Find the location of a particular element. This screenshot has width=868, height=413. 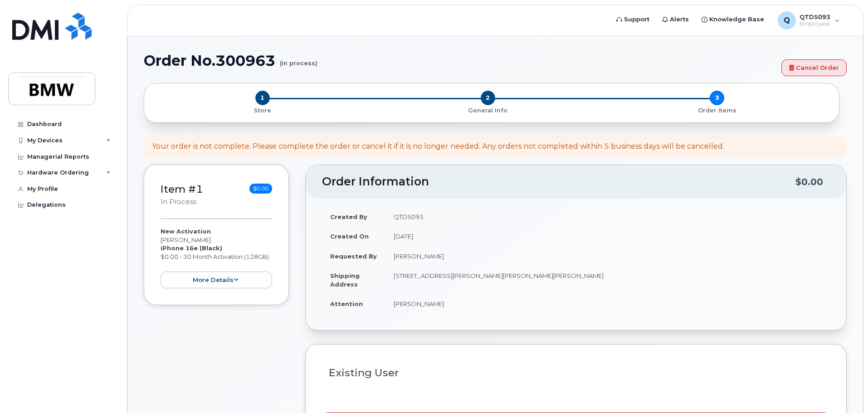

small: (in process) is located at coordinates (298, 60).